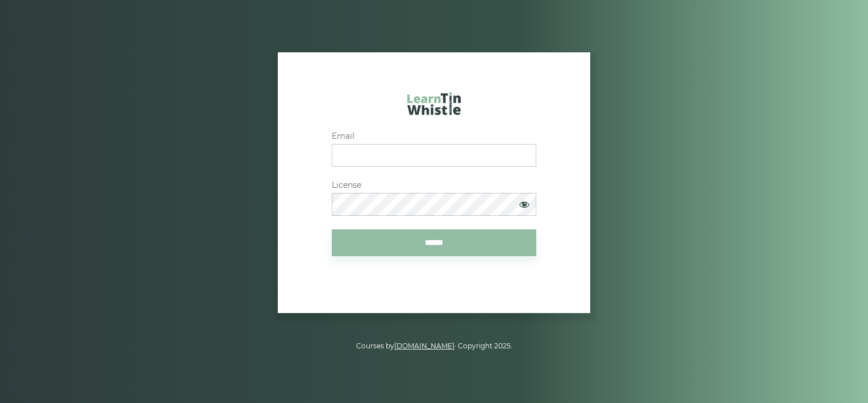  Describe the element at coordinates (434, 136) in the screenshot. I see `label: Email` at that location.